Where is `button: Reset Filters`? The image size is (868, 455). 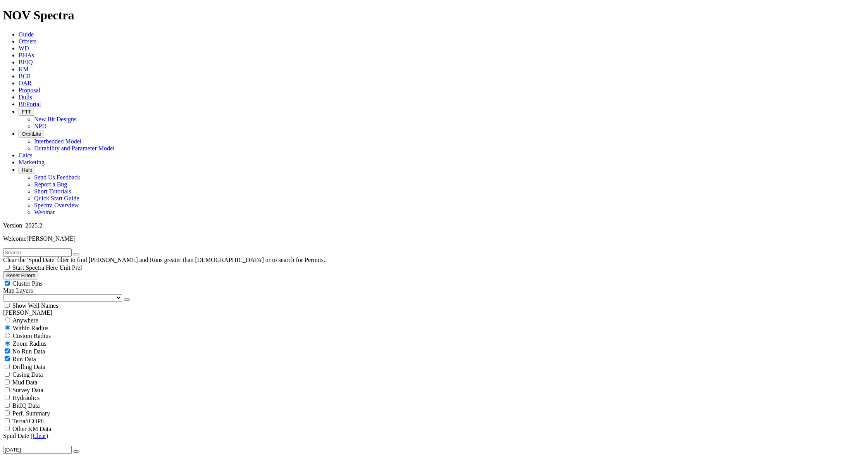
button: Reset Filters is located at coordinates (20, 275).